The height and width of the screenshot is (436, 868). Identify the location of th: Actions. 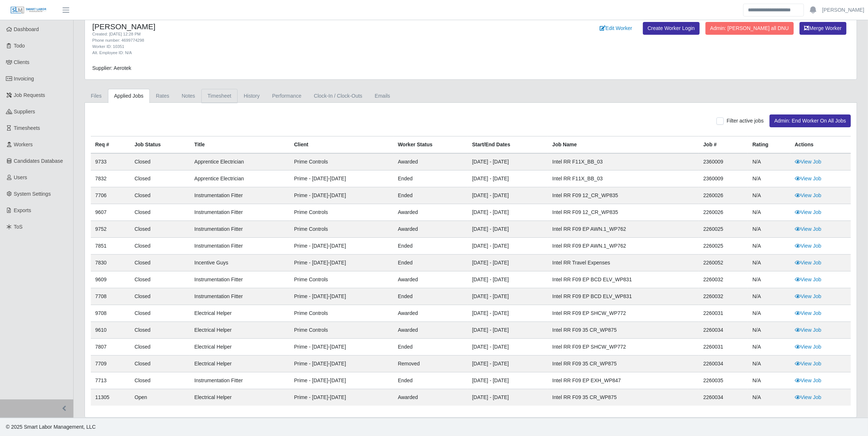
(821, 145).